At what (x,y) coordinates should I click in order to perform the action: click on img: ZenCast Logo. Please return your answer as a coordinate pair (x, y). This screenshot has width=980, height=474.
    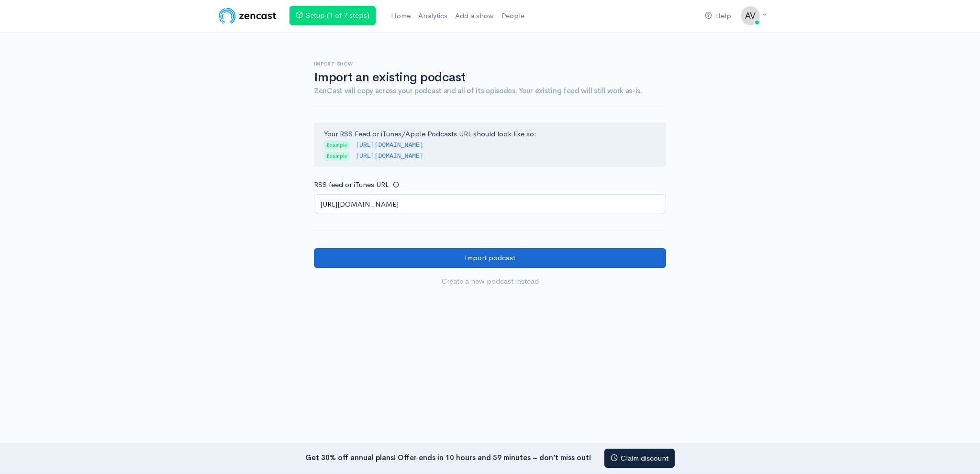
    Looking at the image, I should click on (247, 16).